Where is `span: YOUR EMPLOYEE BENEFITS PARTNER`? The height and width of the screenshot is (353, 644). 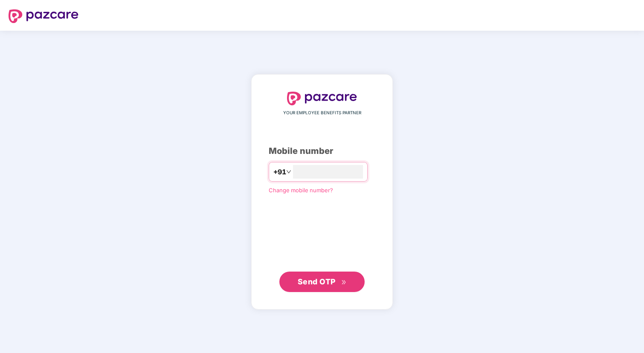
span: YOUR EMPLOYEE BENEFITS PARTNER is located at coordinates (322, 113).